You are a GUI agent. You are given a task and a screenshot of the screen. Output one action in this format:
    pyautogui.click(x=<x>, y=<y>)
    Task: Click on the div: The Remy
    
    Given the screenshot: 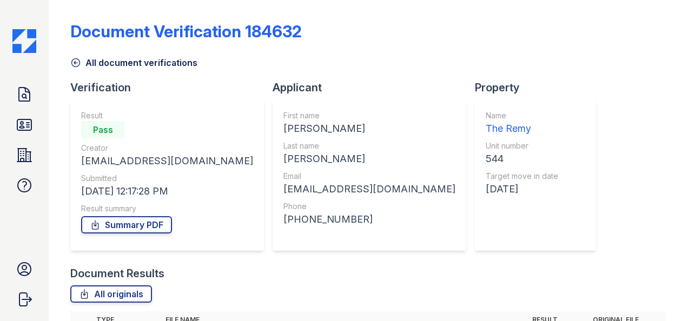 What is the action you would take?
    pyautogui.click(x=522, y=129)
    